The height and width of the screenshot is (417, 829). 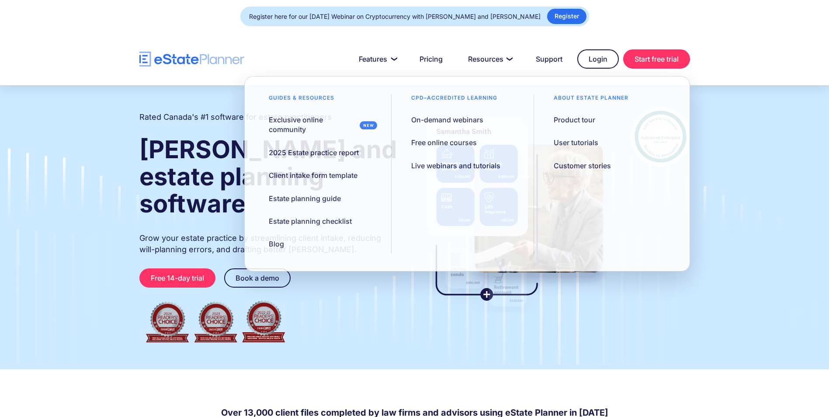 I want to click on a: Product tour, so click(x=574, y=120).